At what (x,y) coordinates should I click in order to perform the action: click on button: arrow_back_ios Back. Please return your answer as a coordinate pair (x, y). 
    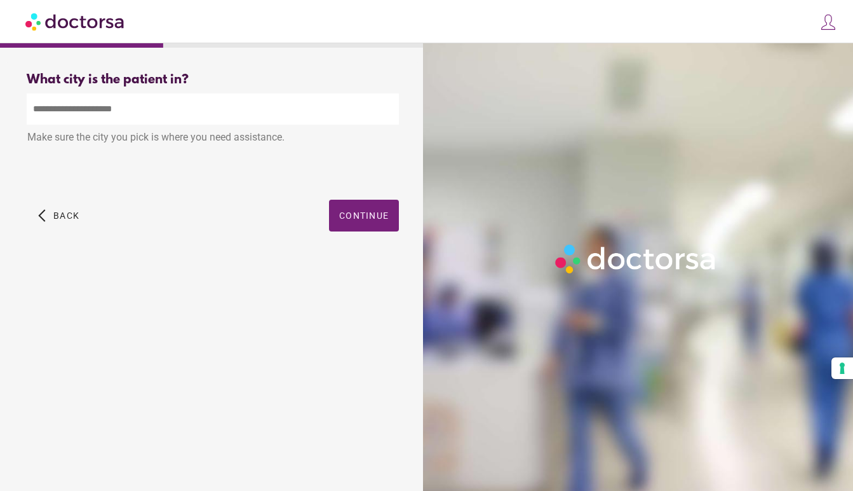
    Looking at the image, I should click on (58, 215).